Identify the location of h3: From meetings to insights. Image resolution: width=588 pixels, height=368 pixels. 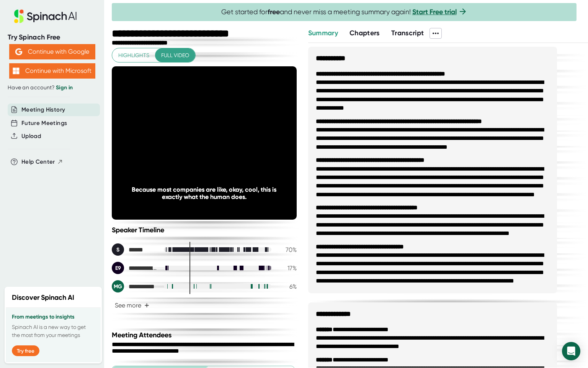
(53, 317).